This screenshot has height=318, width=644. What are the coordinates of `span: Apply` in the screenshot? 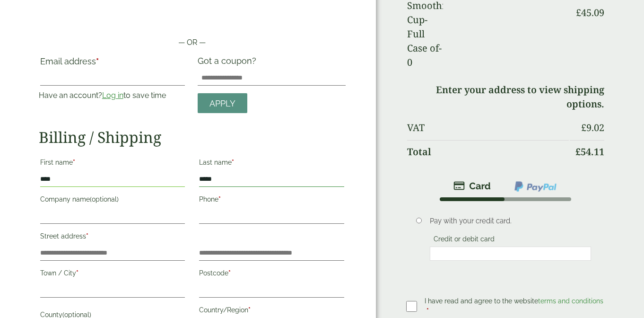 It's located at (223, 104).